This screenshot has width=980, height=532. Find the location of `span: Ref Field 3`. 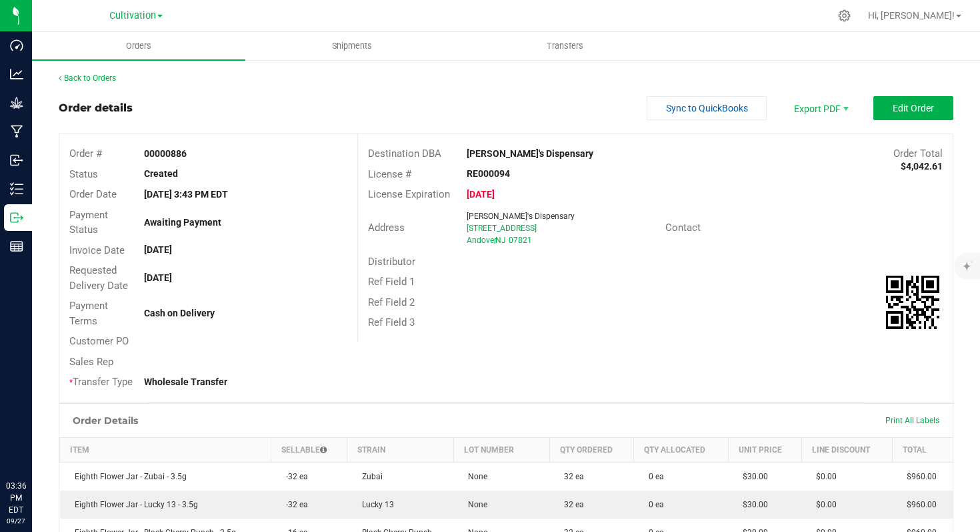

span: Ref Field 3 is located at coordinates (391, 323).